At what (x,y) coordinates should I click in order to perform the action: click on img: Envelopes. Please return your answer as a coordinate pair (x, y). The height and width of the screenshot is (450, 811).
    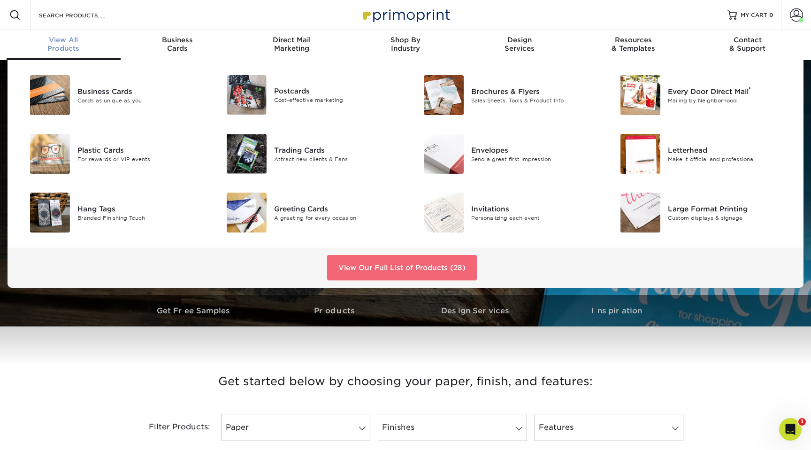
    Looking at the image, I should click on (443, 153).